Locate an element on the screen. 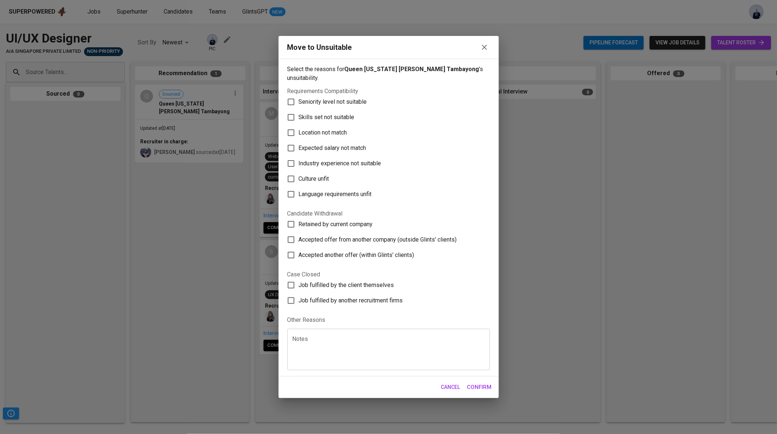 Image resolution: width=777 pixels, height=434 pixels. span: Retained by current company is located at coordinates (336, 225).